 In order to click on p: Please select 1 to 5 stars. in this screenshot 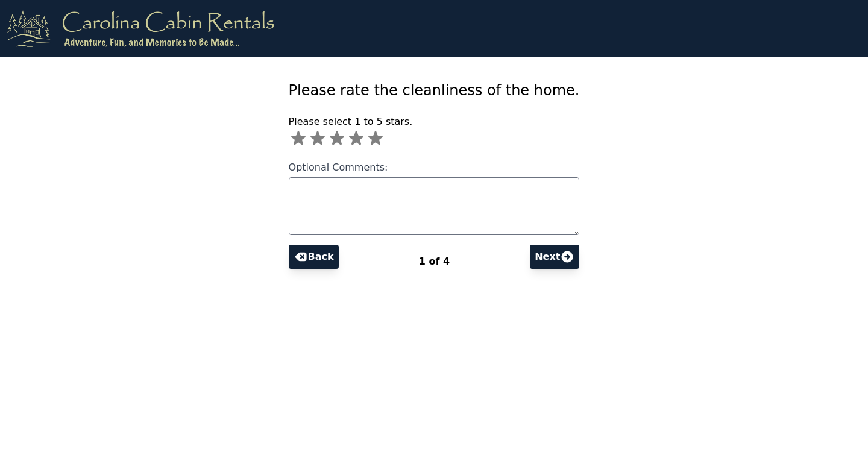, I will do `click(434, 122)`.